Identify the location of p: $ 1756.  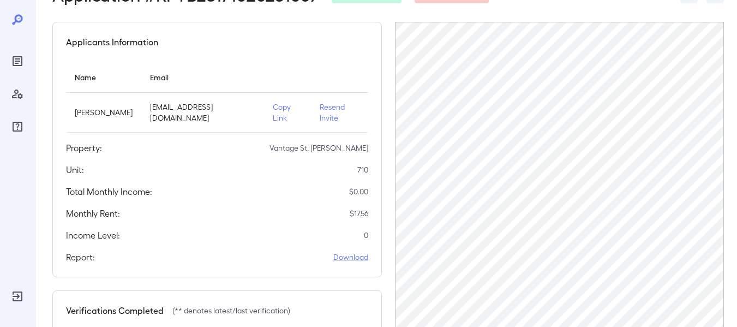
(359, 213).